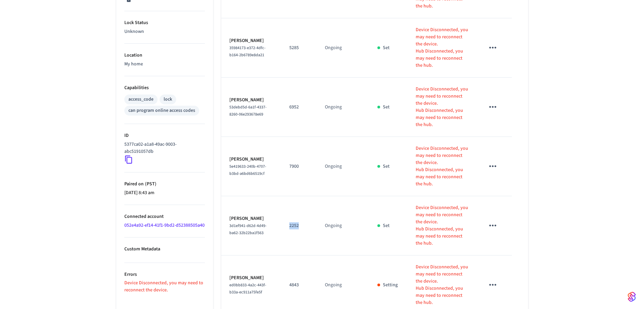 Image resolution: width=644 pixels, height=309 pixels. I want to click on p: Capabilities, so click(165, 88).